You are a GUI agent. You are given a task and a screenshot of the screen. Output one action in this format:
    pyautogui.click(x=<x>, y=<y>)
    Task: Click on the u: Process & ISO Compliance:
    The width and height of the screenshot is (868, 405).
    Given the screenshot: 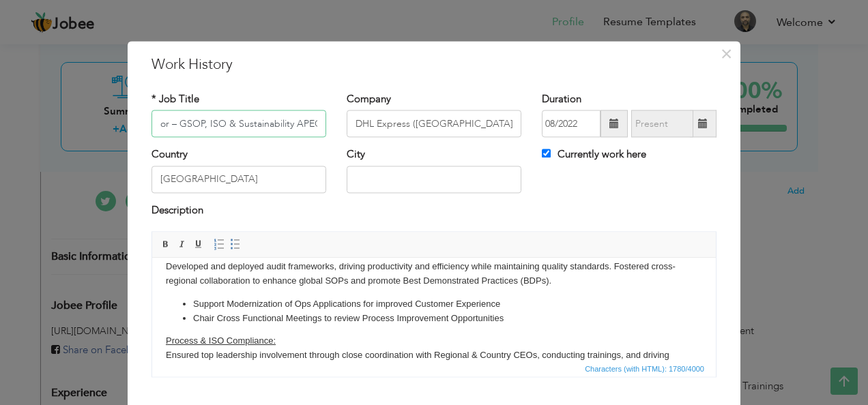 What is the action you would take?
    pyautogui.click(x=68, y=83)
    